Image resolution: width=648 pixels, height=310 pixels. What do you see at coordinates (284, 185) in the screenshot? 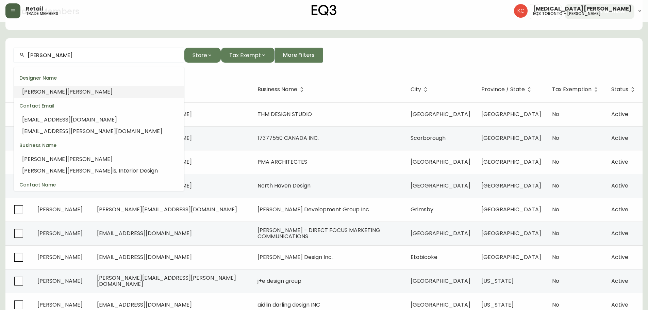
I see `span: North Haven Design` at bounding box center [284, 185].